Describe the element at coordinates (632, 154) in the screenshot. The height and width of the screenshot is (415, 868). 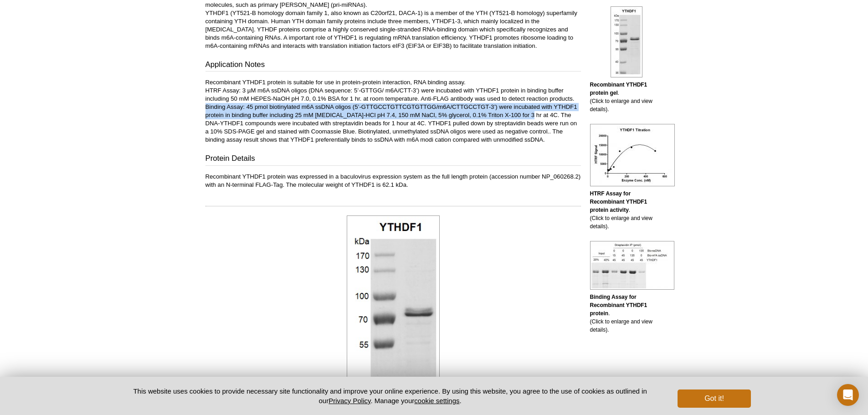
I see `img: HTRF Assay for Recombinant YTHDF1 protein activity.` at that location.